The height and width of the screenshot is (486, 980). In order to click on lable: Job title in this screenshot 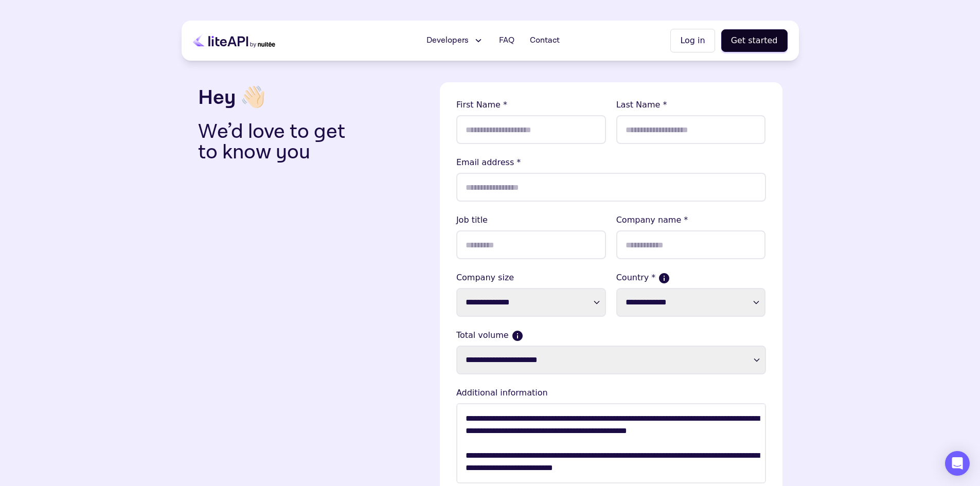, I will do `click(531, 221)`.